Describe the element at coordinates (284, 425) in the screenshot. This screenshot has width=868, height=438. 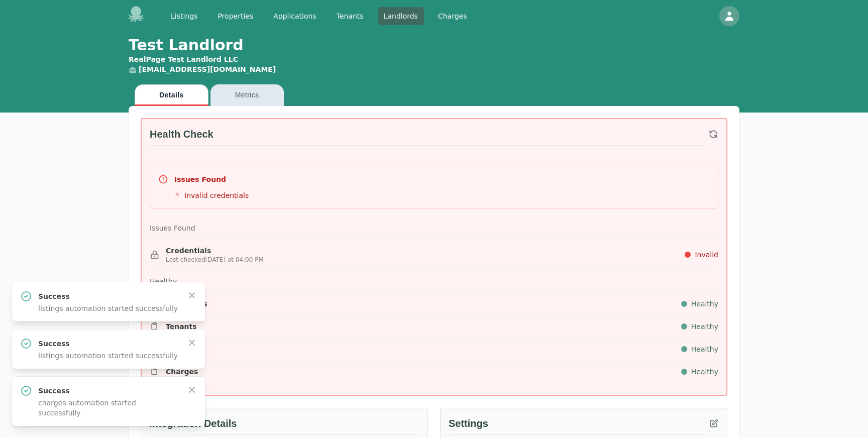
I see `h3: Integration Details` at that location.